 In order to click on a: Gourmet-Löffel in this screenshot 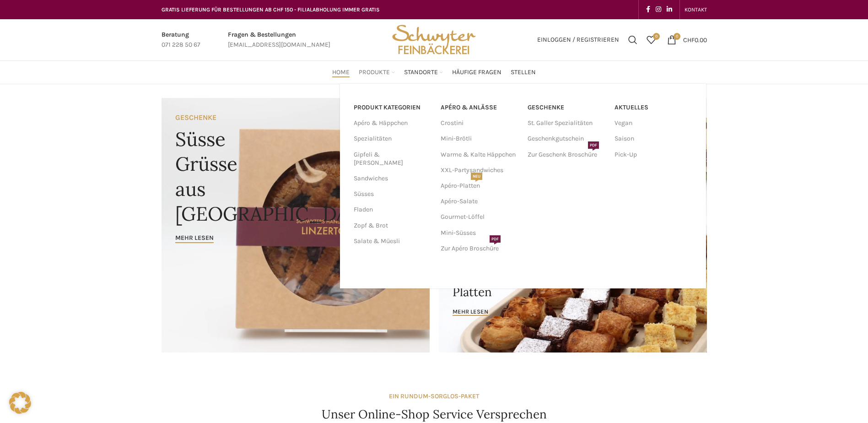, I will do `click(480, 217)`.